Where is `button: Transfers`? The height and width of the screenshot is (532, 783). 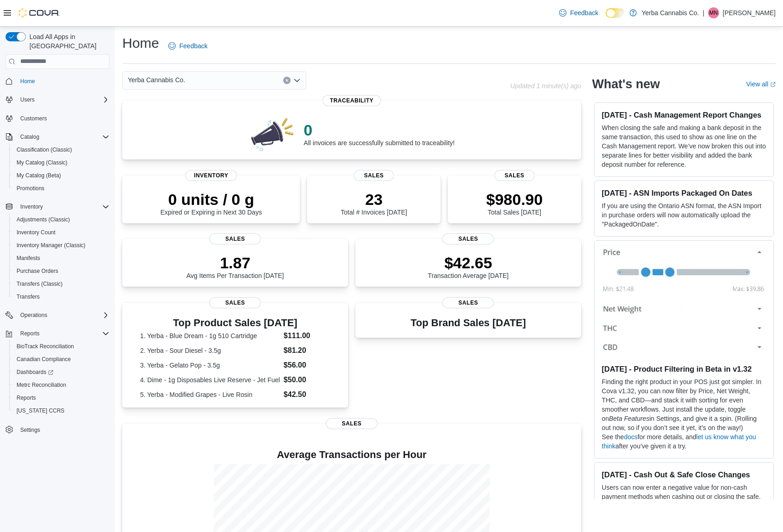
button: Transfers is located at coordinates (61, 297).